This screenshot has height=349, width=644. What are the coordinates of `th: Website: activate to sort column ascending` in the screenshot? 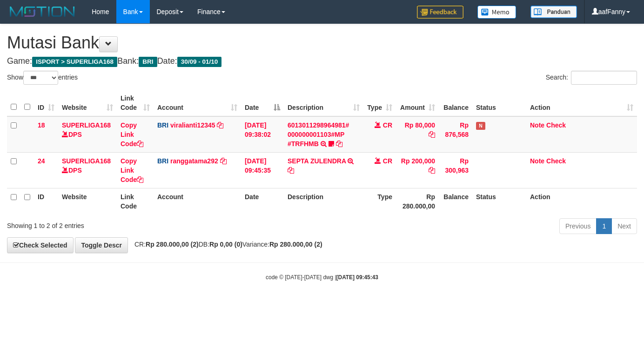 It's located at (87, 103).